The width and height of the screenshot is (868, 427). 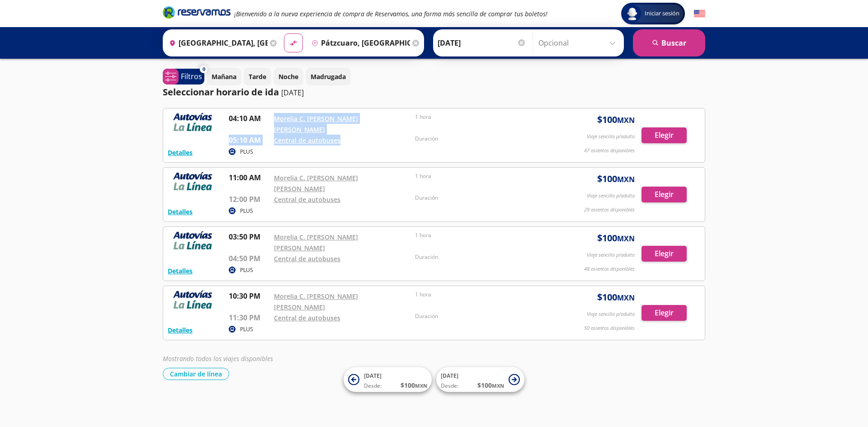 What do you see at coordinates (610, 210) in the screenshot?
I see `p: 29 asientos disponibles` at bounding box center [610, 210].